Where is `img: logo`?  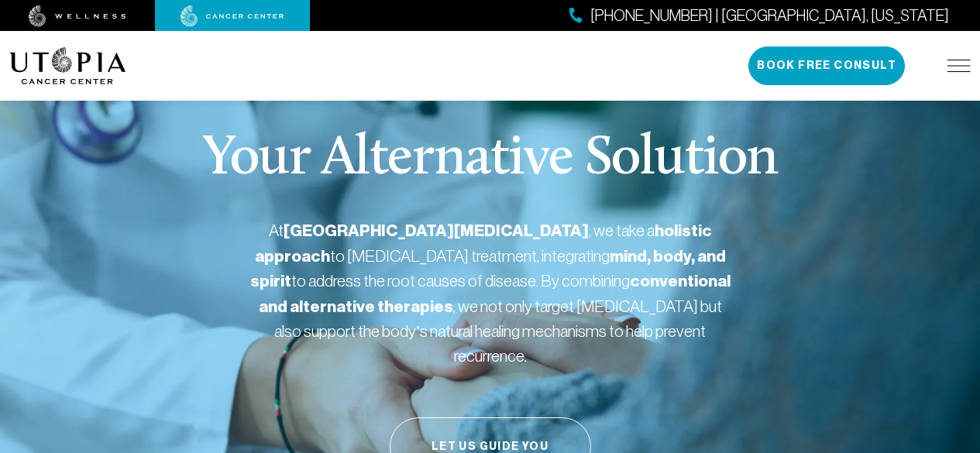
img: logo is located at coordinates (68, 66).